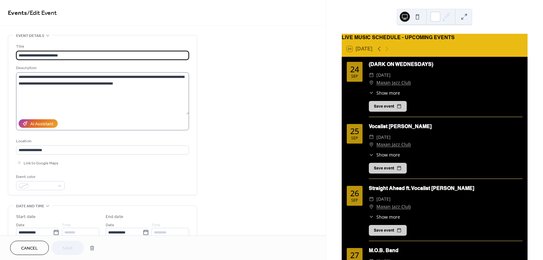  Describe the element at coordinates (29, 248) in the screenshot. I see `button: Cancel` at that location.